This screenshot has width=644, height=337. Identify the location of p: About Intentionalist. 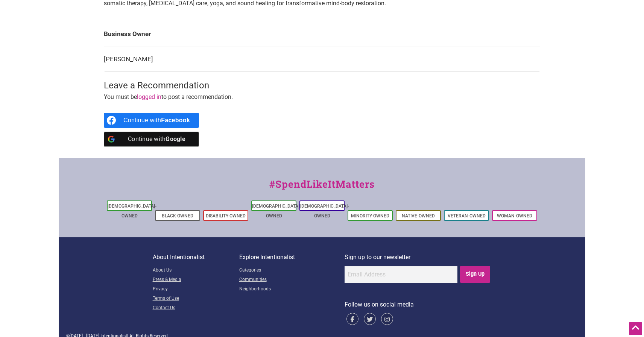
(196, 257).